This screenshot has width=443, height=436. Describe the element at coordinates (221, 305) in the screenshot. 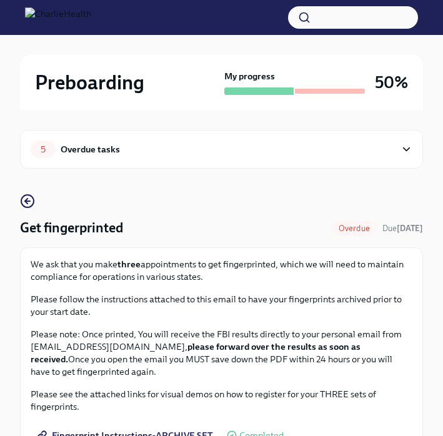

I see `p: Please follow the instructions attached to this email to have your fingerprints archived prior to...` at that location.